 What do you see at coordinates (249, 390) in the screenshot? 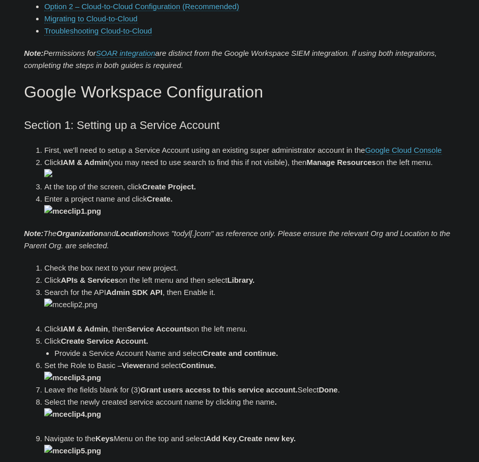
I see `li: Leave the fields blank for (3) Select .` at bounding box center [249, 390].